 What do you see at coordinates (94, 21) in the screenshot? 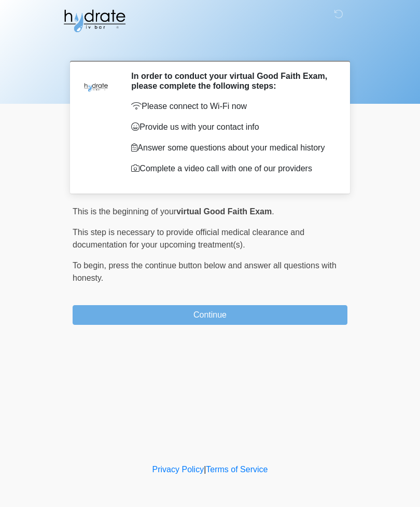
I see `img: Hydrate IV Bar - Fort Collins Logo` at bounding box center [94, 21].